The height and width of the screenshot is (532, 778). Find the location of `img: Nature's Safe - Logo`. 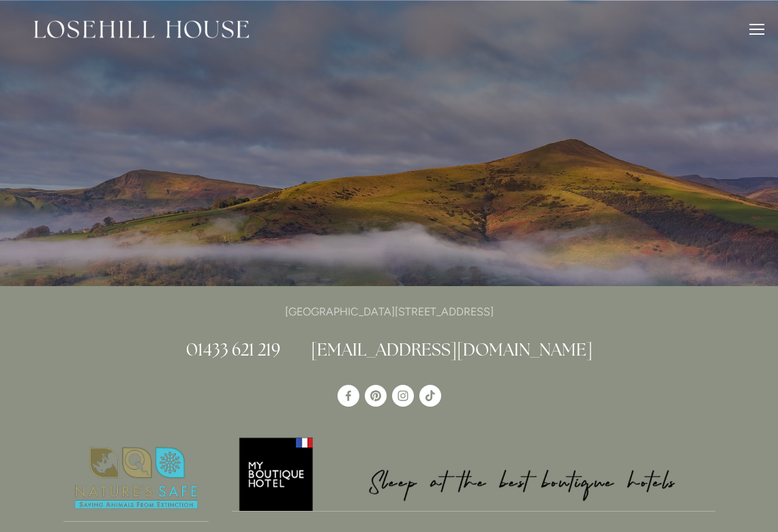

img: Nature's Safe - Logo is located at coordinates (136, 479).